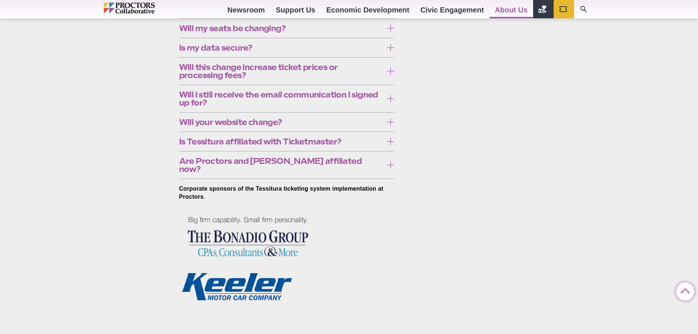 The width and height of the screenshot is (698, 334). Describe the element at coordinates (281, 99) in the screenshot. I see `span: Will I still receive the email communication I signed up for?` at that location.